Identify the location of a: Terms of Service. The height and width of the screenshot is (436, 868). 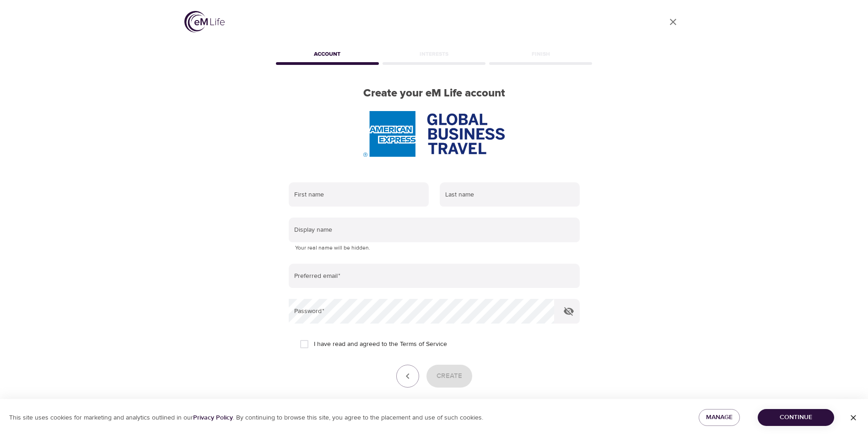
(423, 344).